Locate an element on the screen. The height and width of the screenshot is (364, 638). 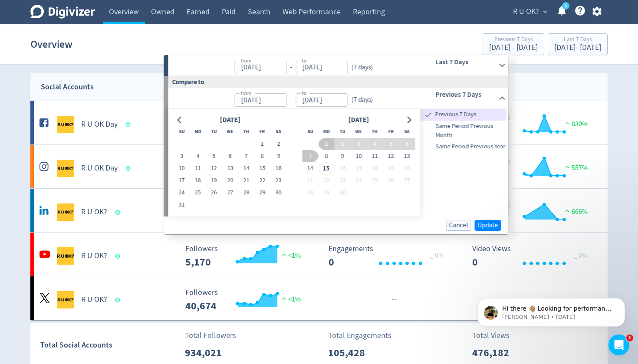
svg: Followers --- is located at coordinates (247, 256).